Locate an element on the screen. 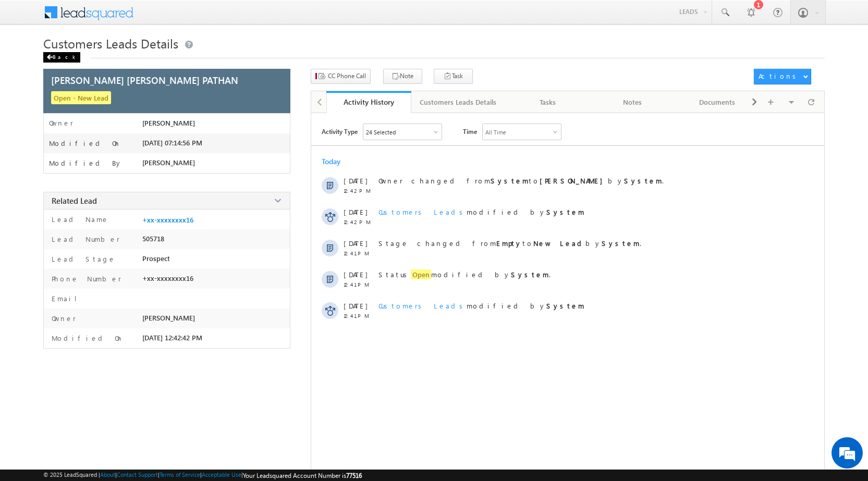 The height and width of the screenshot is (481, 868). div: Tasks is located at coordinates (547, 102).